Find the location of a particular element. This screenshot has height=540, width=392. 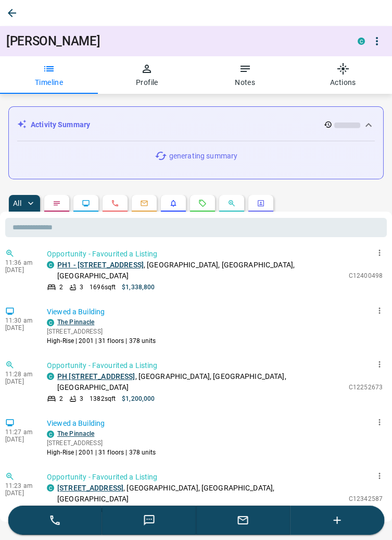

p: generating summary is located at coordinates (203, 156).